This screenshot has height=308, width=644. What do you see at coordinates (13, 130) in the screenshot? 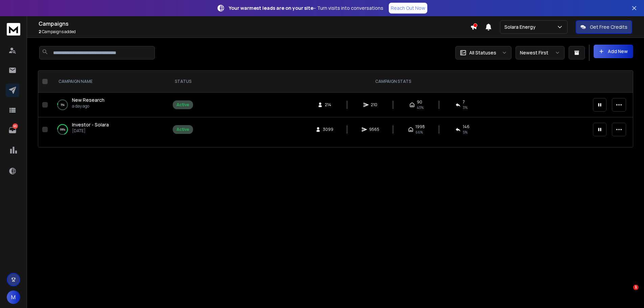
I see `a: 95` at bounding box center [13, 130].